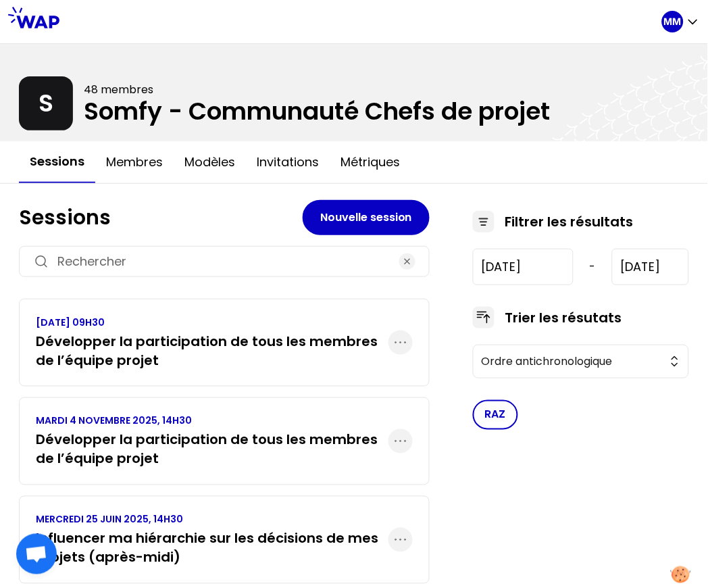 The image size is (708, 588). I want to click on button: Ordre antichronologique, so click(581, 361).